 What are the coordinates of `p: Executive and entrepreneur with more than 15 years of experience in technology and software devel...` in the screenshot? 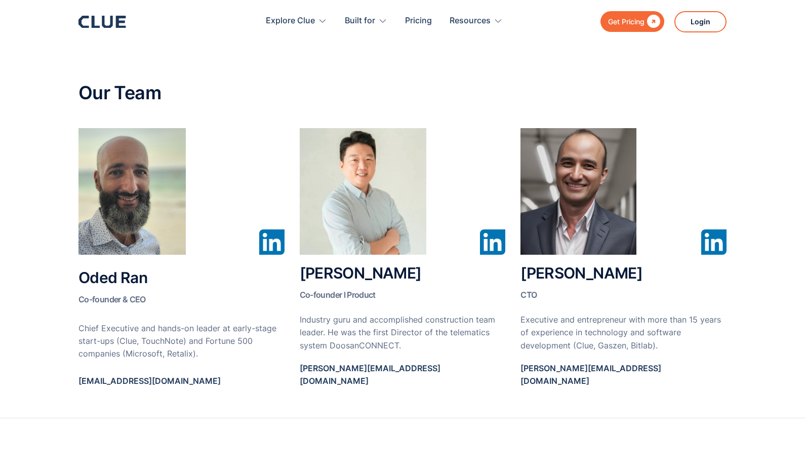 It's located at (623, 333).